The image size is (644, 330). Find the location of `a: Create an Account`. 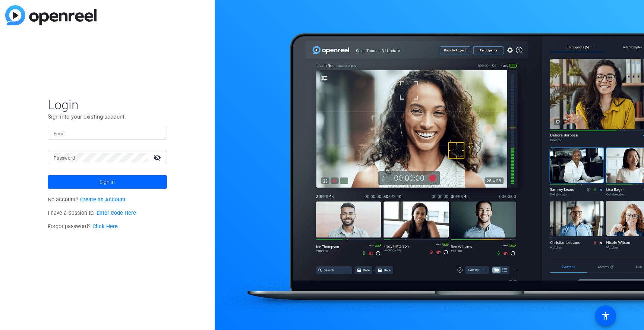

a: Create an Account is located at coordinates (103, 200).